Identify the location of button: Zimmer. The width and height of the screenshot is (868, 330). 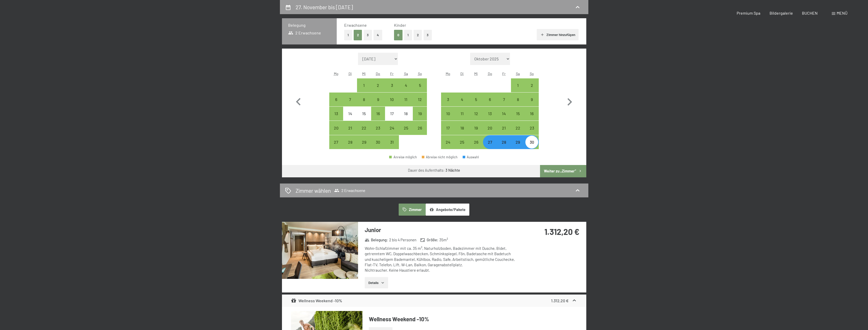
(412, 210).